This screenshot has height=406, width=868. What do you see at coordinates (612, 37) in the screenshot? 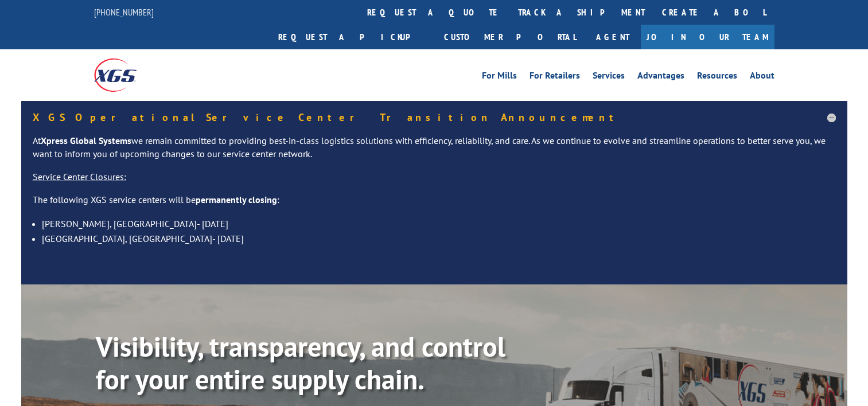
I see `a: Agent` at bounding box center [612, 37].